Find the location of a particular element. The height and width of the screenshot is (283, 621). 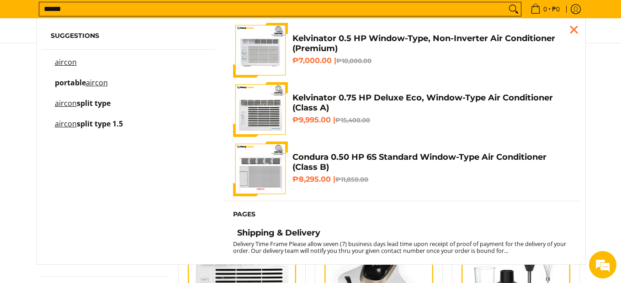

h6: ₱7,000.00 | is located at coordinates (432, 61).